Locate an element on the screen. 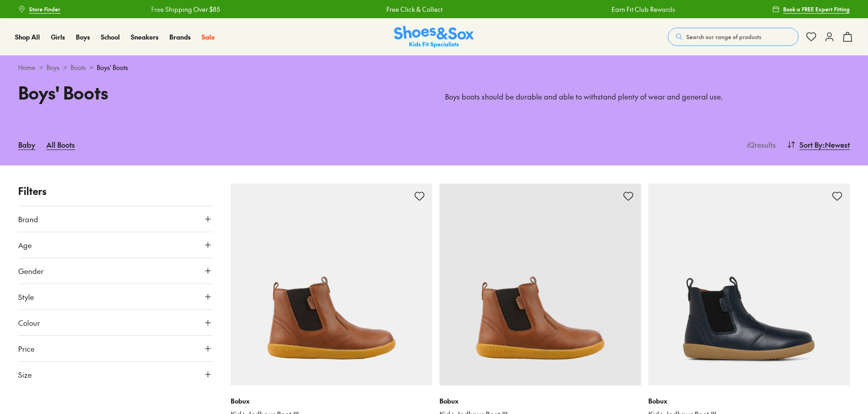 The width and height of the screenshot is (868, 414). span: Brands is located at coordinates (180, 37).